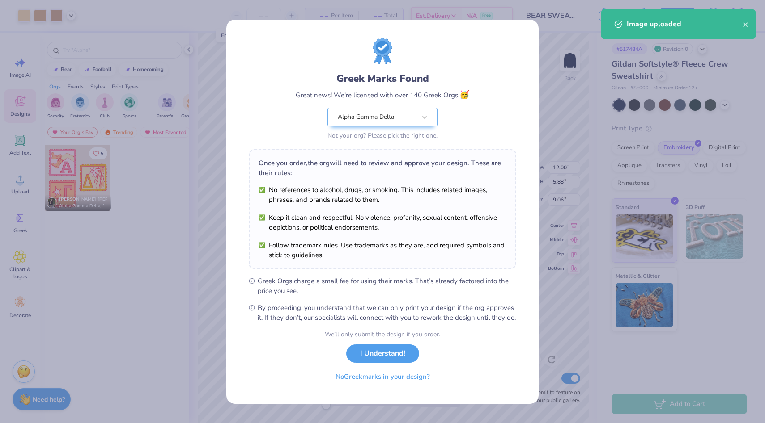  I want to click on li: Follow trademark rules. Use trademarks as they are, add required symbols and stick to guidelines., so click(382, 250).